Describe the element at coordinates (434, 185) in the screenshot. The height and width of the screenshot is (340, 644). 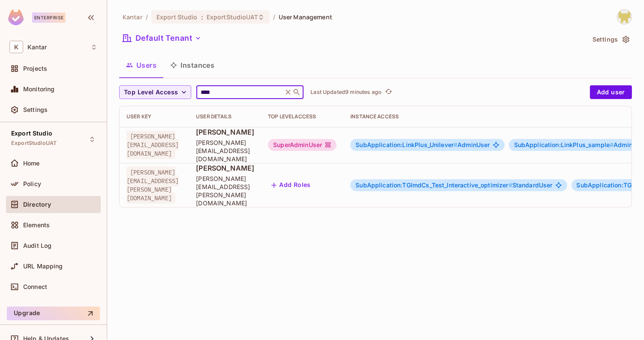
I see `span: SubApplication:TGlmdCs_Test_Interactive_optimizer` at that location.